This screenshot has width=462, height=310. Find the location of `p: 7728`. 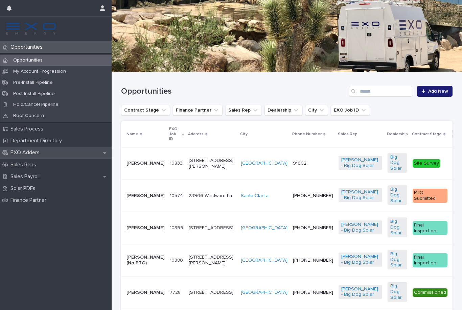

p: 7728 is located at coordinates (176, 292).